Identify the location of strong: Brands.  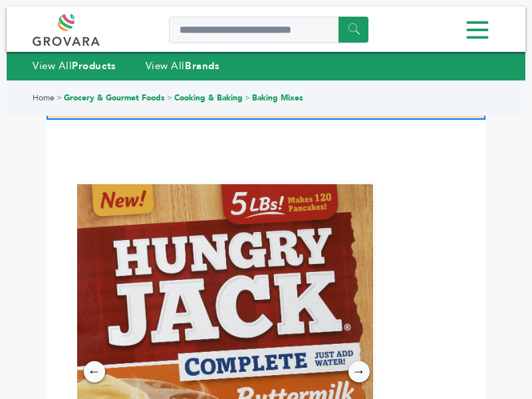
(202, 66).